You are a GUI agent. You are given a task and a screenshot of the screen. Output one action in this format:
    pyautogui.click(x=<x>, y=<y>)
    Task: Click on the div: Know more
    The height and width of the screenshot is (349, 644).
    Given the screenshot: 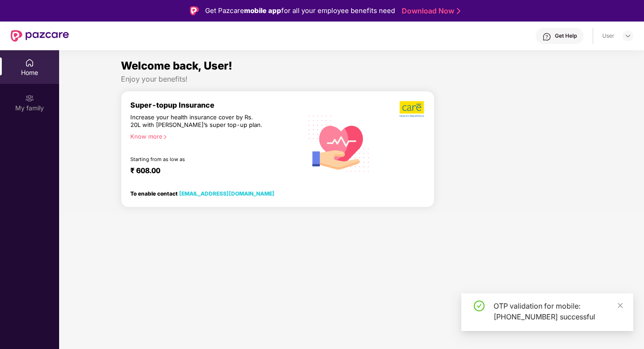 What is the action you would take?
    pyautogui.click(x=214, y=136)
    